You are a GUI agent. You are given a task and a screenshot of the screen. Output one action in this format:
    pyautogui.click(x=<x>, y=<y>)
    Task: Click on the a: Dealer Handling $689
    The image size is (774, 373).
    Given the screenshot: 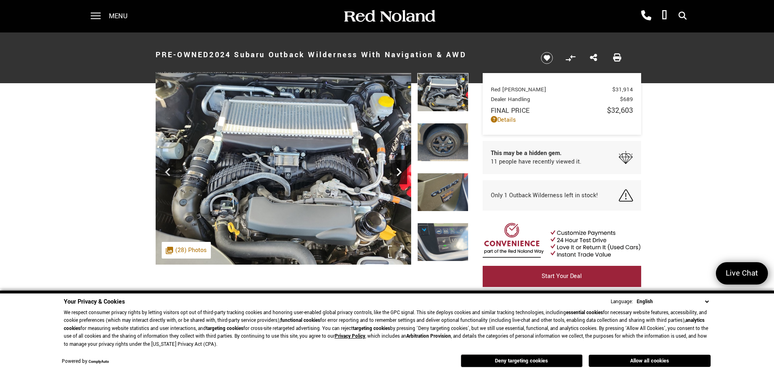 What is the action you would take?
    pyautogui.click(x=562, y=99)
    